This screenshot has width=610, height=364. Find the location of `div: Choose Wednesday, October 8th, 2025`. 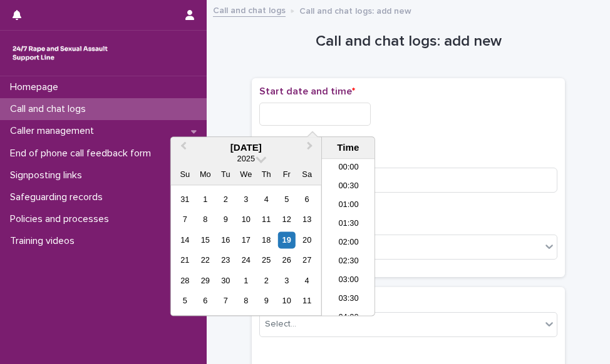

div: Choose Wednesday, October 8th, 2025 is located at coordinates (246, 301).